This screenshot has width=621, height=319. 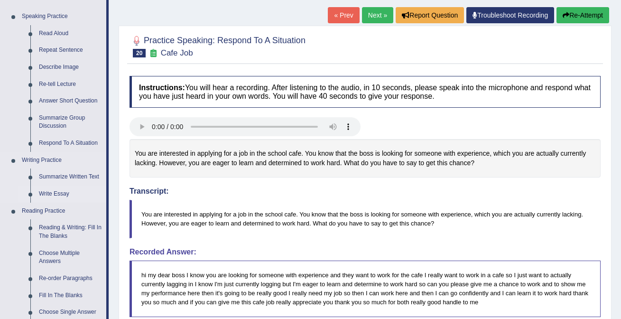 What do you see at coordinates (70, 194) in the screenshot?
I see `a: Write Essay` at bounding box center [70, 194].